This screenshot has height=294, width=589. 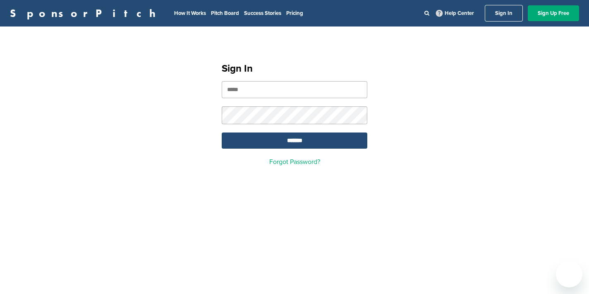 What do you see at coordinates (190, 13) in the screenshot?
I see `a: How It Works` at bounding box center [190, 13].